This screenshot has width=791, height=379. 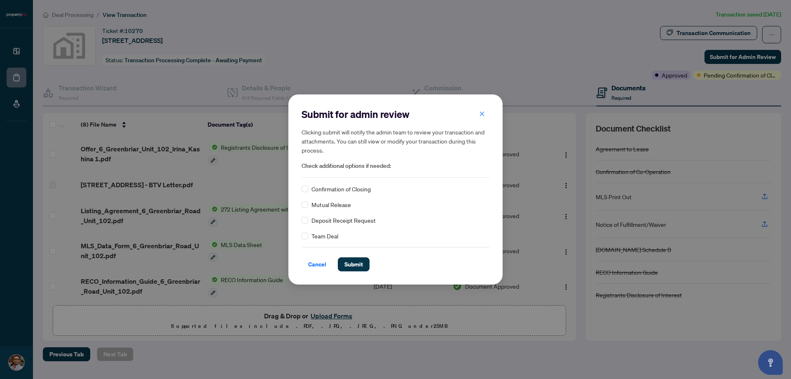 What do you see at coordinates (341, 189) in the screenshot?
I see `span: Confirmation of Closing` at bounding box center [341, 189].